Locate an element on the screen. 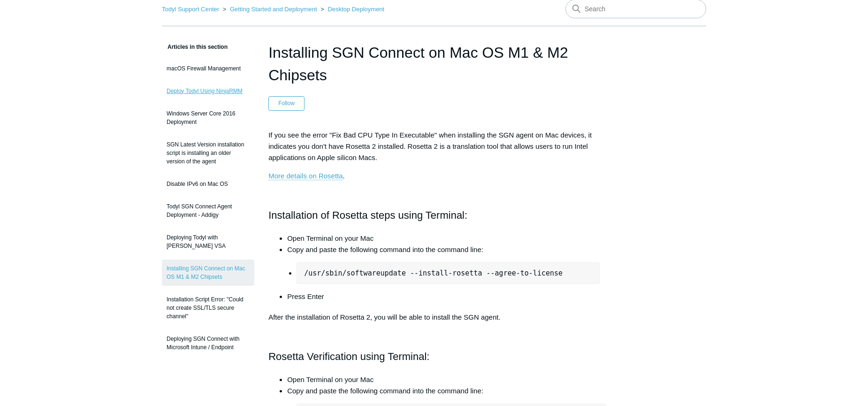 Image resolution: width=868 pixels, height=406 pixels. a: Disable IPv6 on Mac OS is located at coordinates (208, 184).